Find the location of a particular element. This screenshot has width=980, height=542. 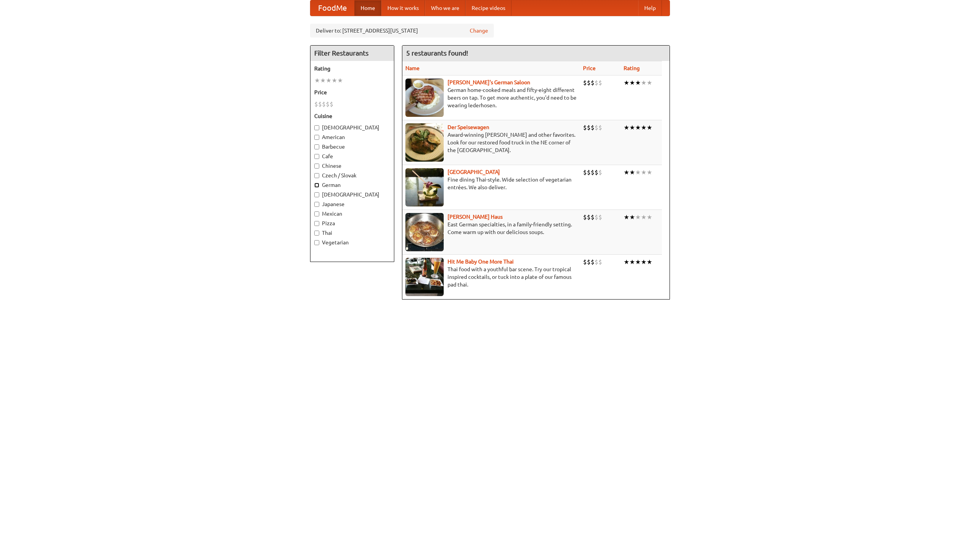

a: Change is located at coordinates (479, 30).